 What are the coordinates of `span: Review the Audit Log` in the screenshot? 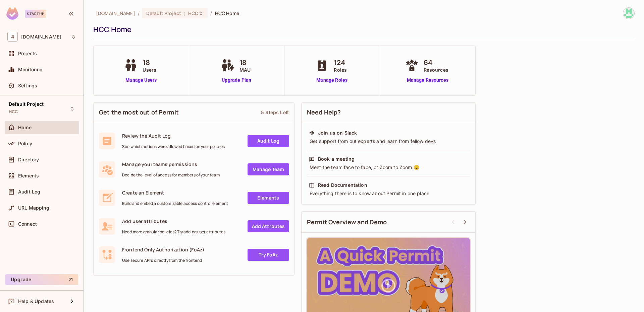 It's located at (173, 135).